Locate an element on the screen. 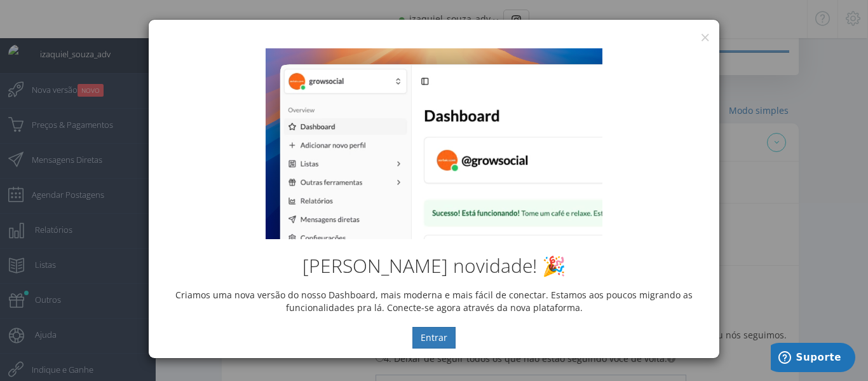 The width and height of the screenshot is (868, 381). img: New Dashboard is located at coordinates (434, 144).